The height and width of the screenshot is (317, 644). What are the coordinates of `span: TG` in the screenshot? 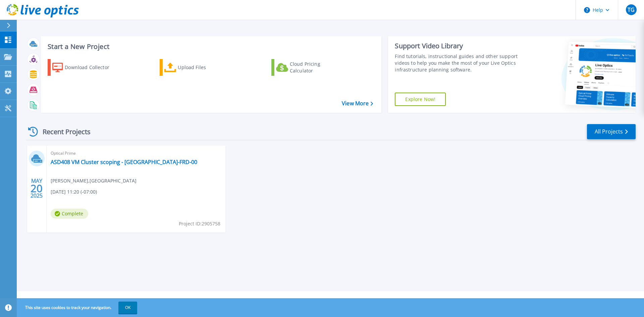 It's located at (631, 10).